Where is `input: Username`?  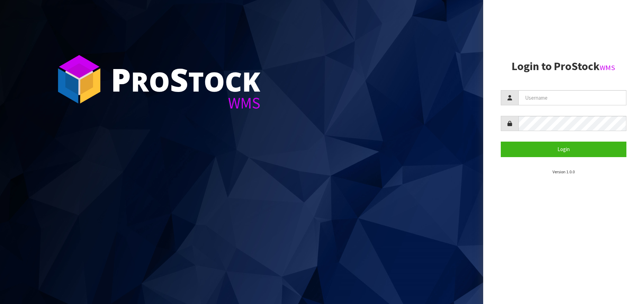
input: Username is located at coordinates (573, 98).